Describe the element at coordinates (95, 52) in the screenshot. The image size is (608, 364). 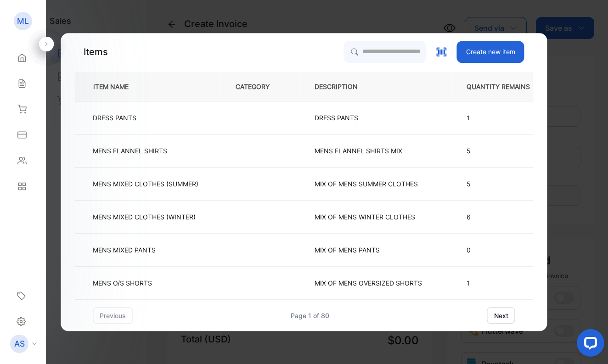
I see `p: Items` at that location.